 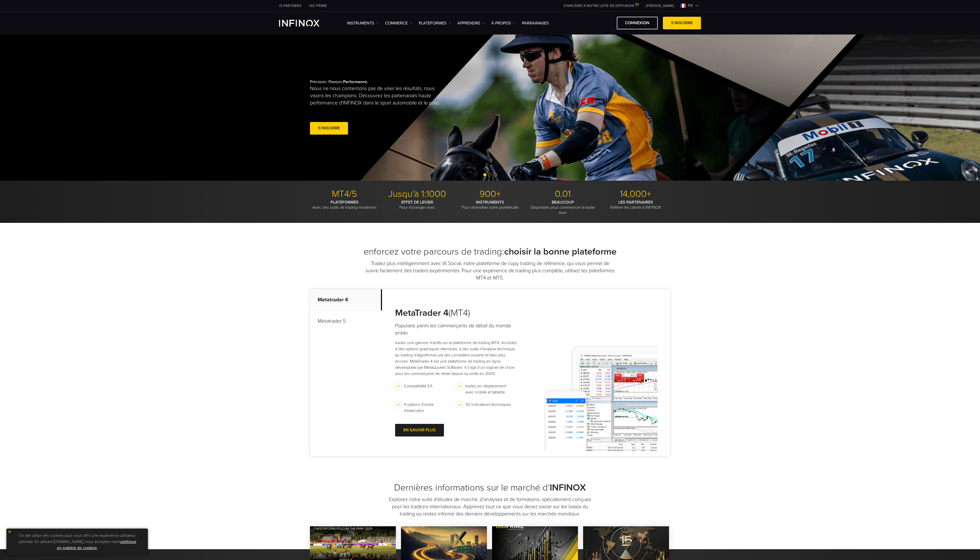 What do you see at coordinates (600, 6) in the screenshot?
I see `a: S'INSCRIRE À NOTRE LISTE DE DIFFUSION` at bounding box center [600, 6].